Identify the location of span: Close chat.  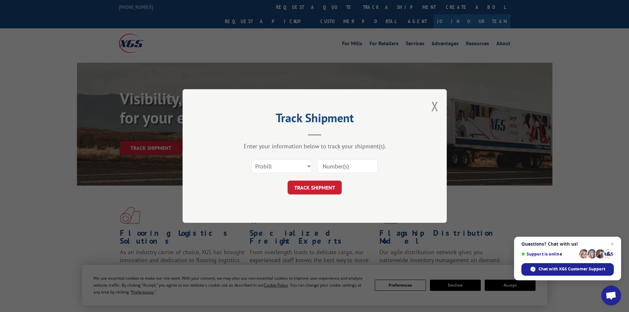
(612, 244).